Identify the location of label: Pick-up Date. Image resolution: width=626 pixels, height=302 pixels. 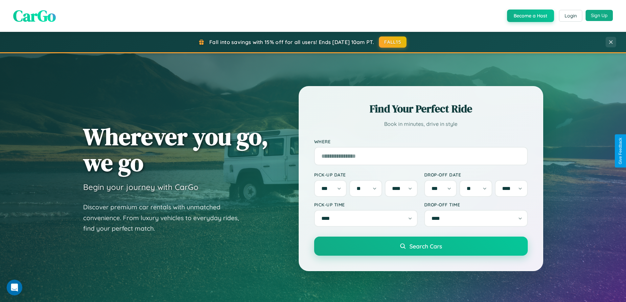
(366, 174).